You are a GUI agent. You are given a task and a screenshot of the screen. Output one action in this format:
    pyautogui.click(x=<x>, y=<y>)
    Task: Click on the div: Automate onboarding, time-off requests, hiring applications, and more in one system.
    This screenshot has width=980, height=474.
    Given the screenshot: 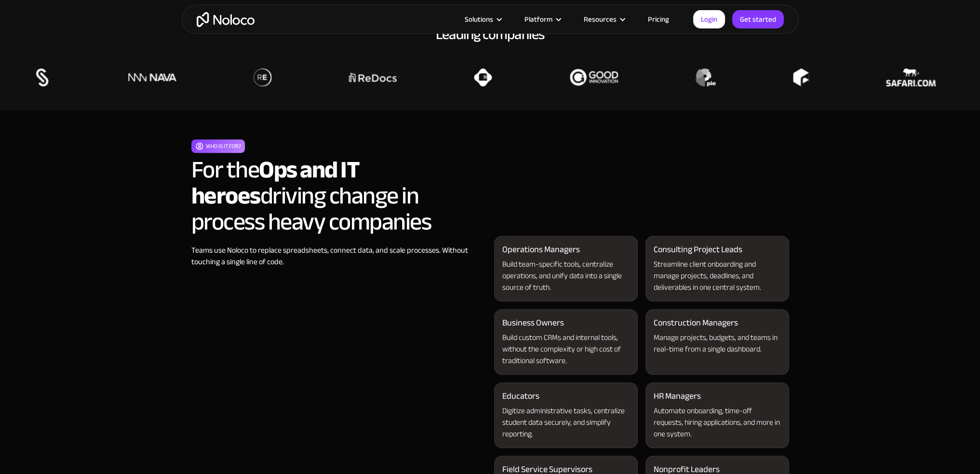 What is the action you would take?
    pyautogui.click(x=717, y=423)
    